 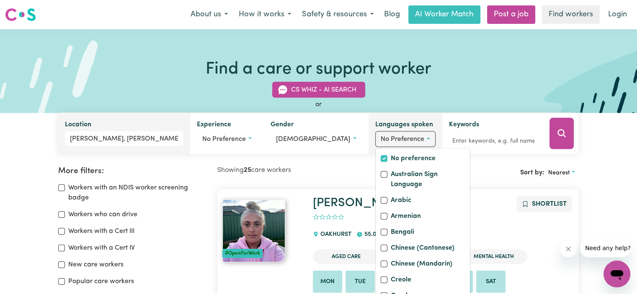 I want to click on a: Post a job, so click(x=511, y=15).